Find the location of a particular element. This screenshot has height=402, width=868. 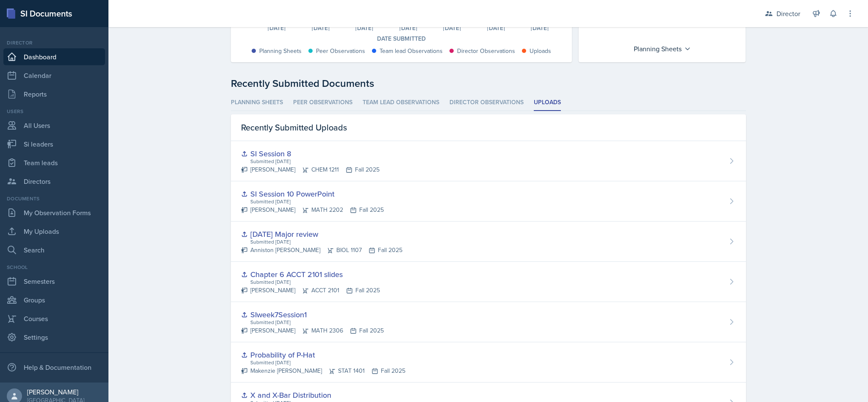

div: Documents is located at coordinates (54, 198).